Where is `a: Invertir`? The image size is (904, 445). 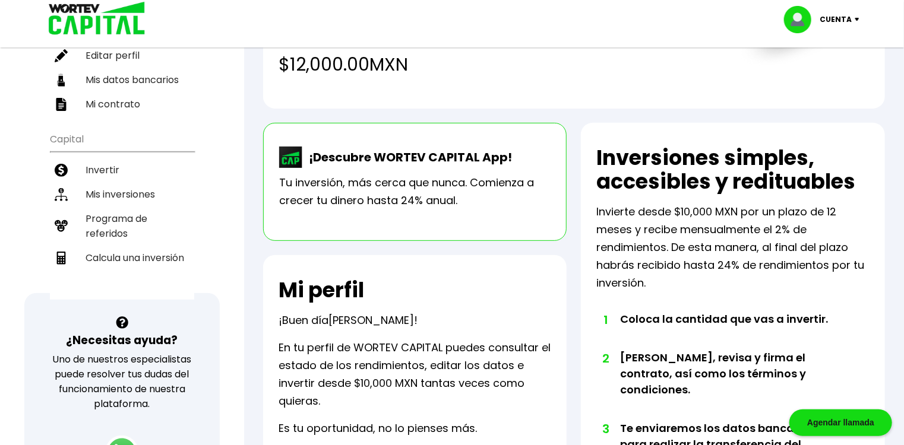
a: Invertir is located at coordinates (122, 170).